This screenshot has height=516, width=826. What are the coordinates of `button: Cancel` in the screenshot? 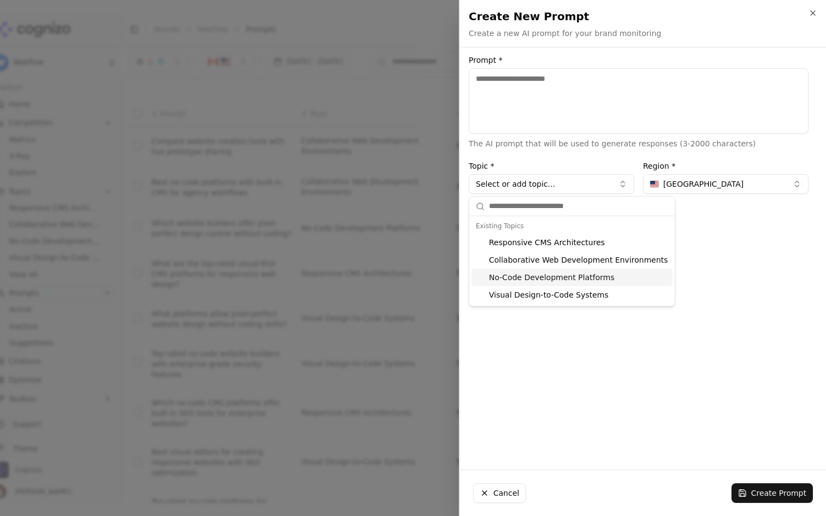 It's located at (499, 493).